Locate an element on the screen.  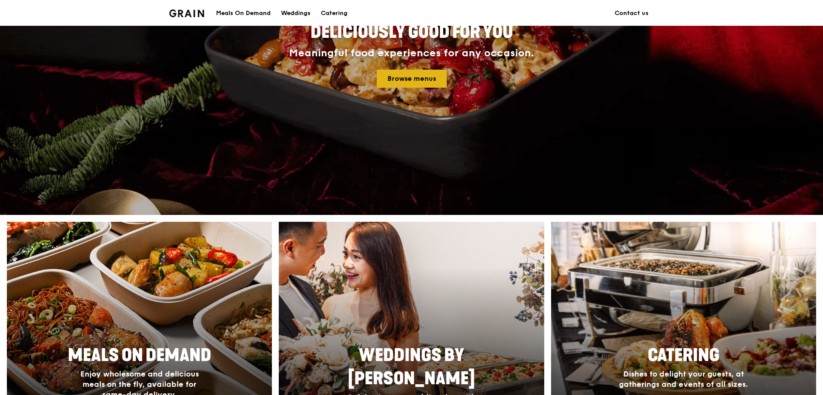
span: Deliciously good for you is located at coordinates (411, 32).